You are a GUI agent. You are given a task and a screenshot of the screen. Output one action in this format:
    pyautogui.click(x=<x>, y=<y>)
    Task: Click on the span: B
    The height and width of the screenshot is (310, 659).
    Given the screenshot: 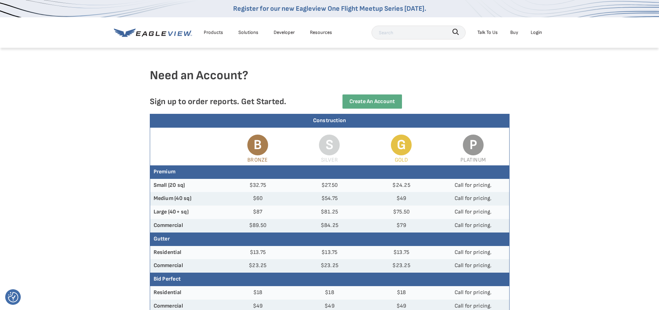 What is the action you would take?
    pyautogui.click(x=258, y=145)
    